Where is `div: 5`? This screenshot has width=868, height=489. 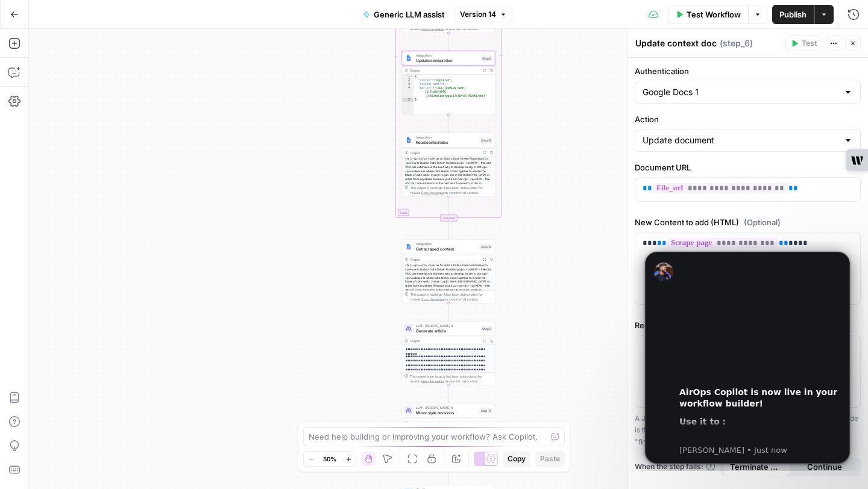 div: 5 is located at coordinates (408, 100).